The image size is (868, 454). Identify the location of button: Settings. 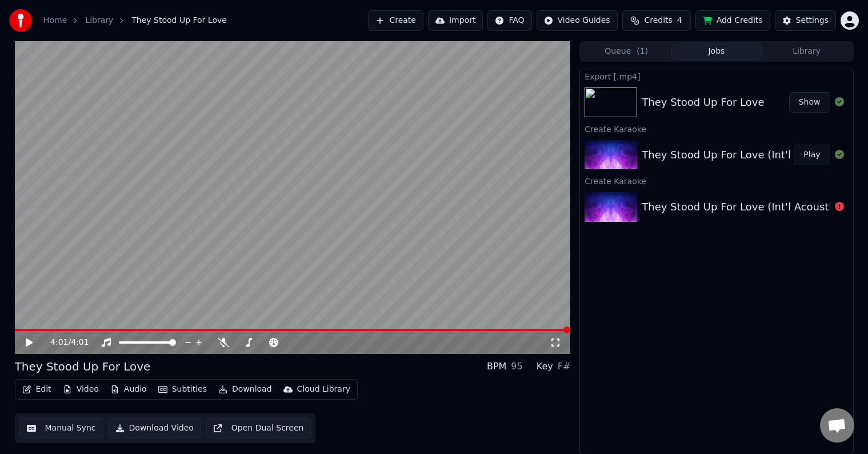
(805, 21).